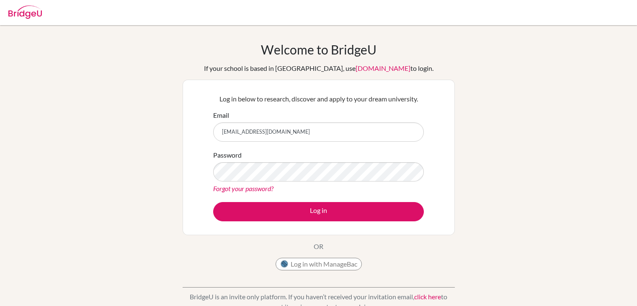 This screenshot has width=637, height=306. What do you see at coordinates (428, 296) in the screenshot?
I see `a: click here` at bounding box center [428, 296].